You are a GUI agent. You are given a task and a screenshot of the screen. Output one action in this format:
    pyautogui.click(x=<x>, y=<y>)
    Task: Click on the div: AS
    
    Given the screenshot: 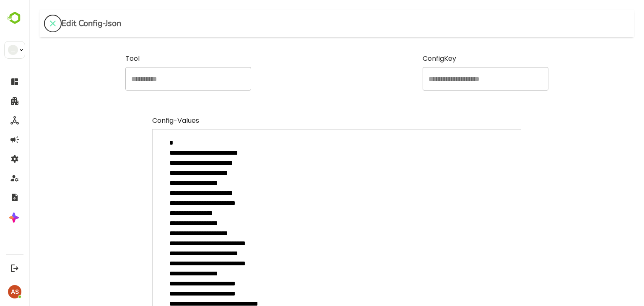 What is the action you would take?
    pyautogui.click(x=15, y=292)
    